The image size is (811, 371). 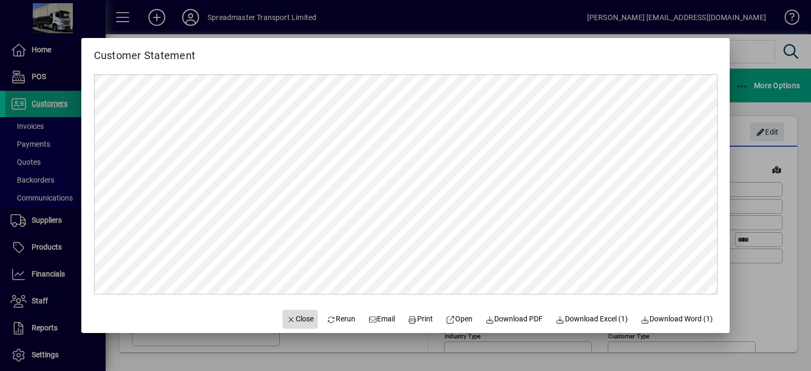 What do you see at coordinates (677, 319) in the screenshot?
I see `span: Download Word (1)` at bounding box center [677, 319].